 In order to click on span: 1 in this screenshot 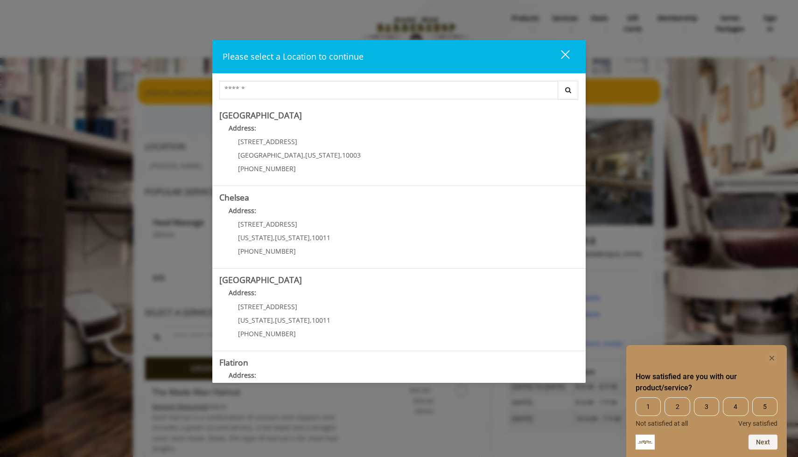, I will do `click(648, 407)`.